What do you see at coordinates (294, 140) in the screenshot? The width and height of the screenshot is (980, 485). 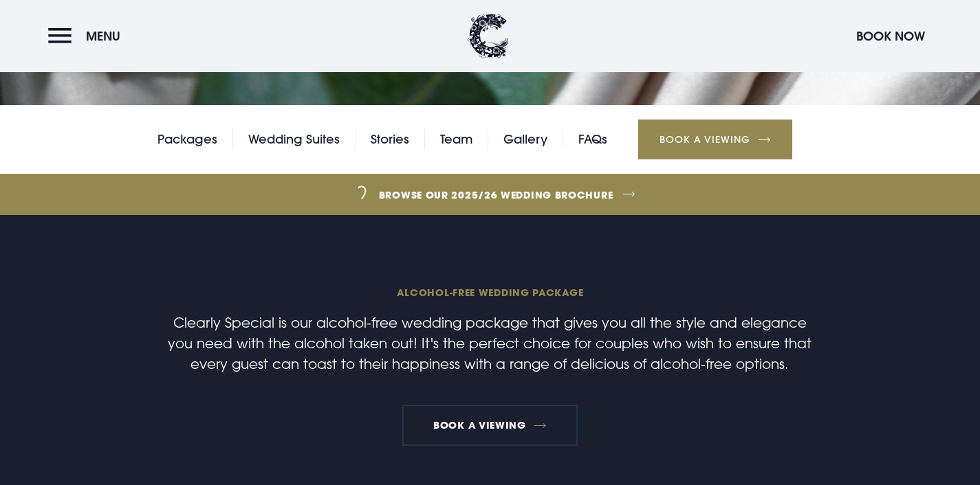 I see `a: Wedding Suites` at bounding box center [294, 140].